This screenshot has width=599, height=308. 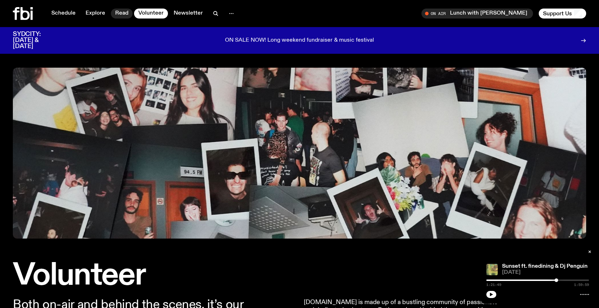 What do you see at coordinates (493, 285) in the screenshot?
I see `span: 1:21:49` at bounding box center [493, 285].